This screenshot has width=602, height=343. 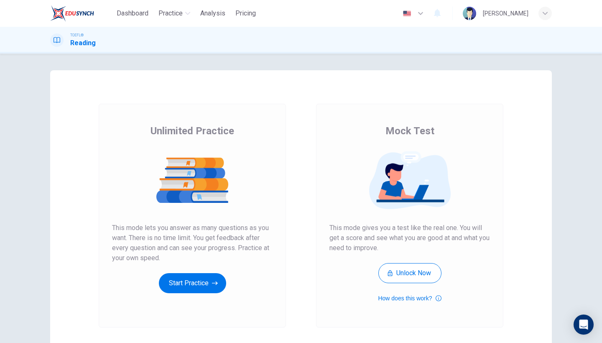 I want to click on span: Unlimited Practice, so click(x=192, y=131).